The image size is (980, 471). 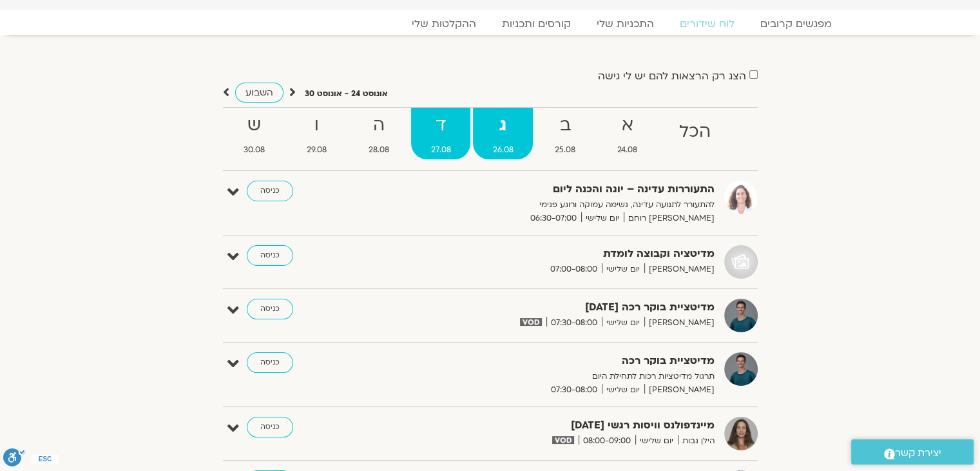 What do you see at coordinates (502, 133) in the screenshot?
I see `a: ג26.08` at bounding box center [502, 133].